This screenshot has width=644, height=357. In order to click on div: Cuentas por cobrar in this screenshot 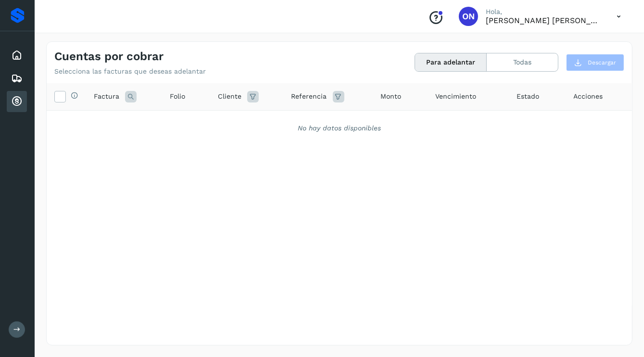, I will do `click(17, 102)`.